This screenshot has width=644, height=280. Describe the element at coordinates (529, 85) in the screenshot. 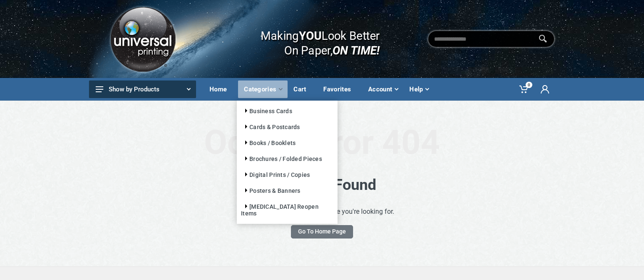

I see `span: 0` at that location.